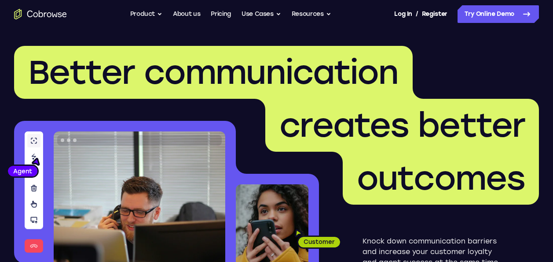 The height and width of the screenshot is (262, 553). Describe the element at coordinates (312, 14) in the screenshot. I see `button: Resources` at that location.